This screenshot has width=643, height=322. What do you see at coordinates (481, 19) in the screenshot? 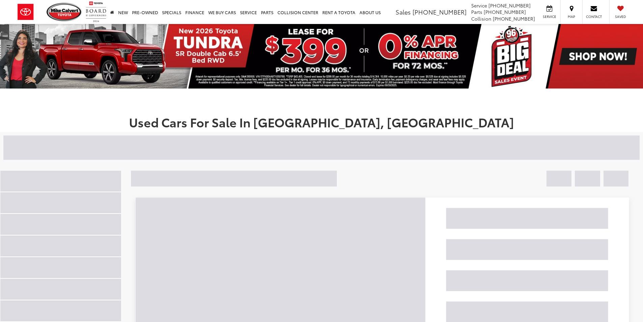
I see `span: Collision` at bounding box center [481, 19].